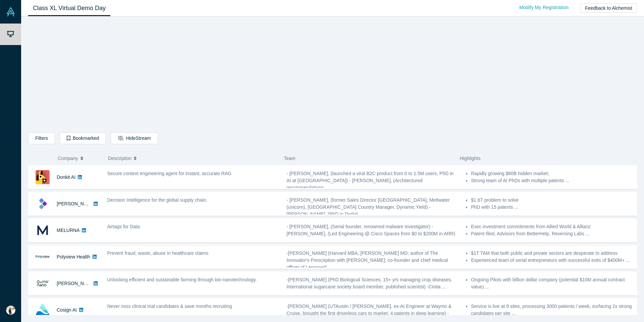 The height and width of the screenshot is (322, 644). What do you see at coordinates (555, 200) in the screenshot?
I see `li: $1.6T problem to solve` at bounding box center [555, 200].